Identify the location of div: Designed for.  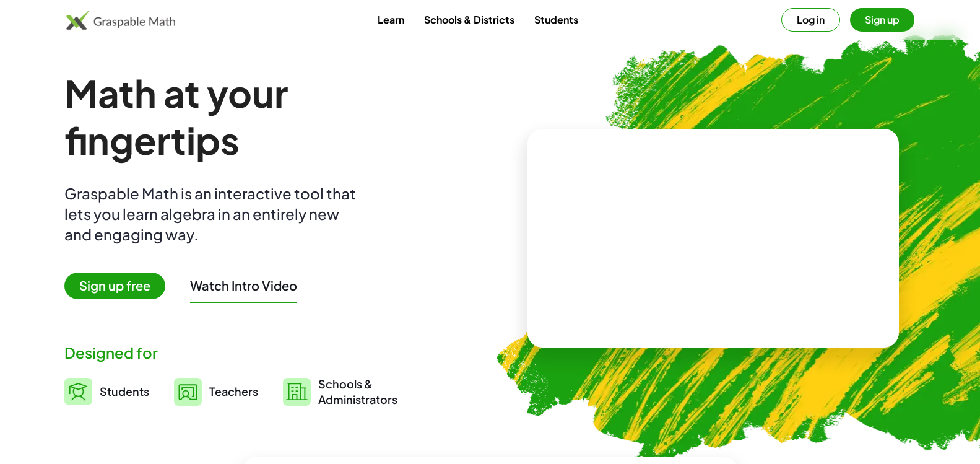
(268, 352).